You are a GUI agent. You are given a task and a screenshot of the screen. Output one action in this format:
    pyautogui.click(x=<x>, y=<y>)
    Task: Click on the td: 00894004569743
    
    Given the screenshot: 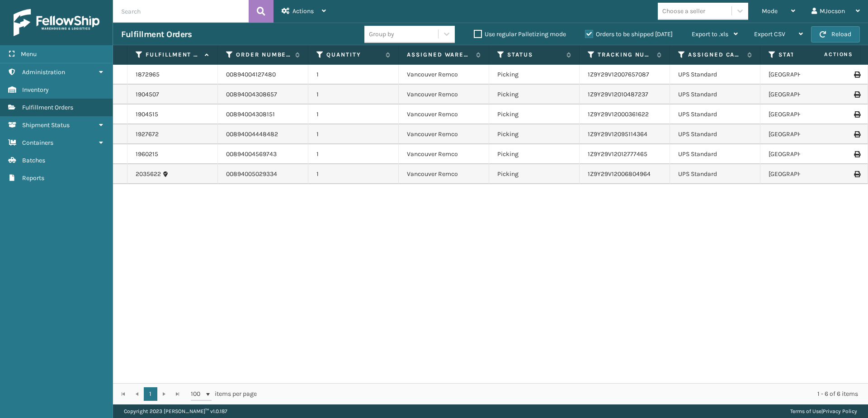 What is the action you would take?
    pyautogui.click(x=263, y=154)
    